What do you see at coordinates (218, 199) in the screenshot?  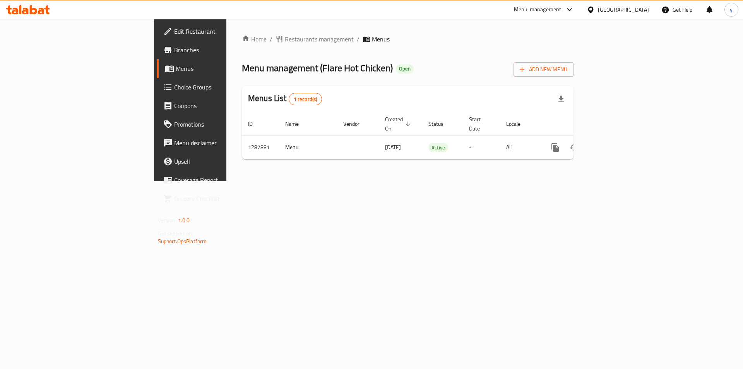 I see `a: Grocery Checklist` at bounding box center [218, 199].